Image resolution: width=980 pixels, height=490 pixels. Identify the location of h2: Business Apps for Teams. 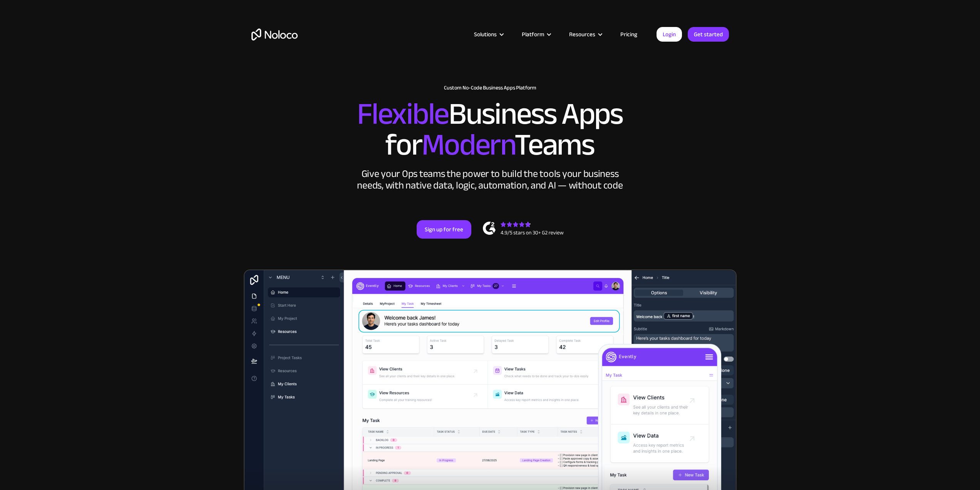
(490, 130).